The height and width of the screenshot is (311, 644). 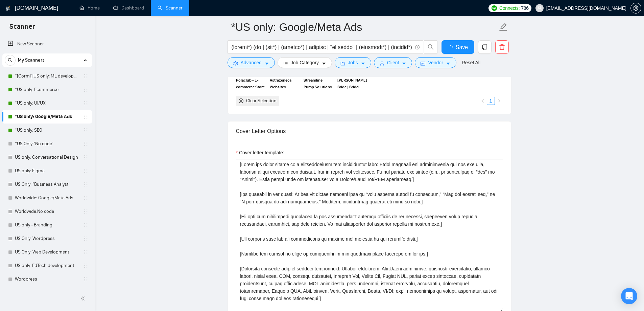 I want to click on button: setting, so click(x=636, y=8).